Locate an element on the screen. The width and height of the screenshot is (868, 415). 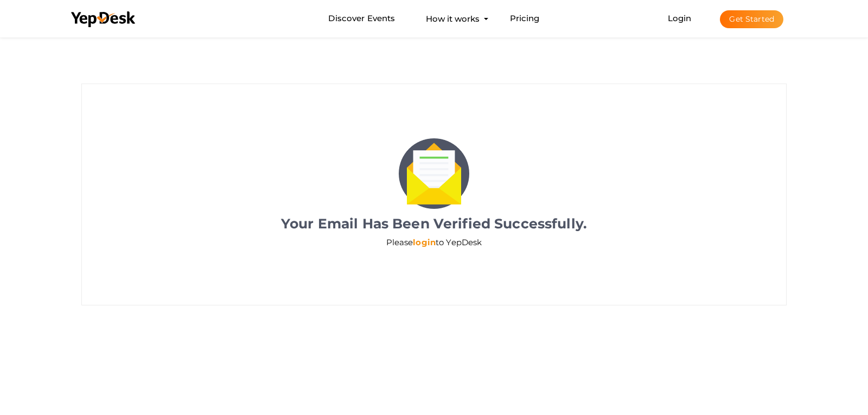
a: Login is located at coordinates (680, 18).